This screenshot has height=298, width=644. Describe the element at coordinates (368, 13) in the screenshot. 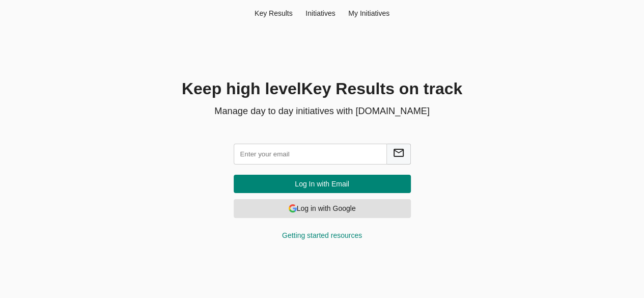

I see `div: My Initiatives` at that location.